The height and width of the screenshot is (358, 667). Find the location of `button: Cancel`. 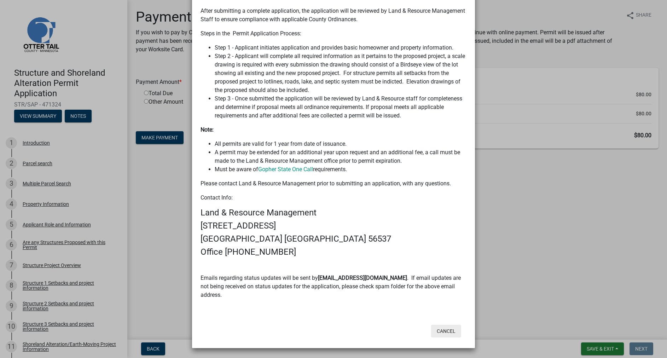

button: Cancel is located at coordinates (446, 331).